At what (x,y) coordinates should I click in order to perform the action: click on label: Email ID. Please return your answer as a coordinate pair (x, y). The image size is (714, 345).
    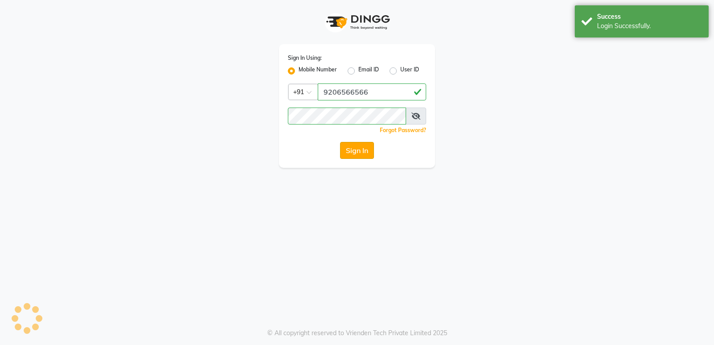
    Looking at the image, I should click on (369, 71).